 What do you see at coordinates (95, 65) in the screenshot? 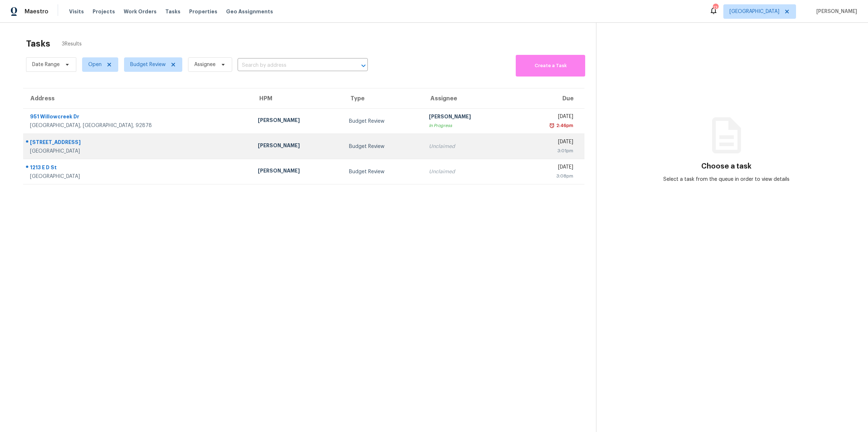
I see `span: Open` at bounding box center [95, 65].